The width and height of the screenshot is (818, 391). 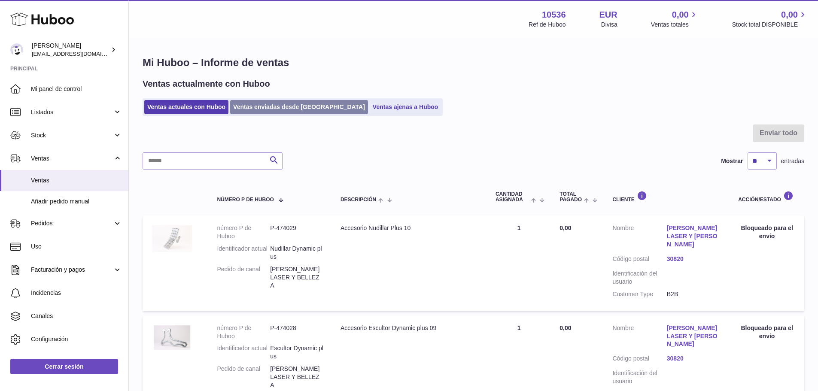 What do you see at coordinates (297, 352) in the screenshot?
I see `dd: Escultor Dynamic plus` at bounding box center [297, 352].